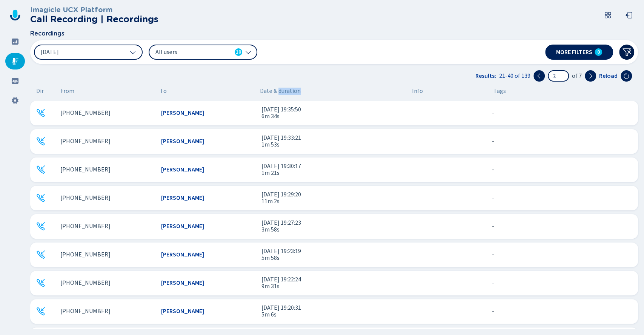  I want to click on span: 5m 6s, so click(334, 315).